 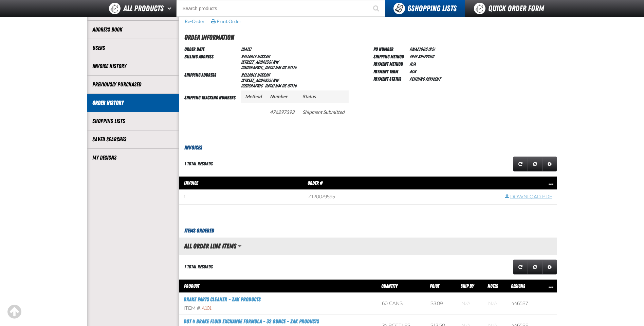 What do you see at coordinates (241, 197) in the screenshot?
I see `td: 1` at bounding box center [241, 197].